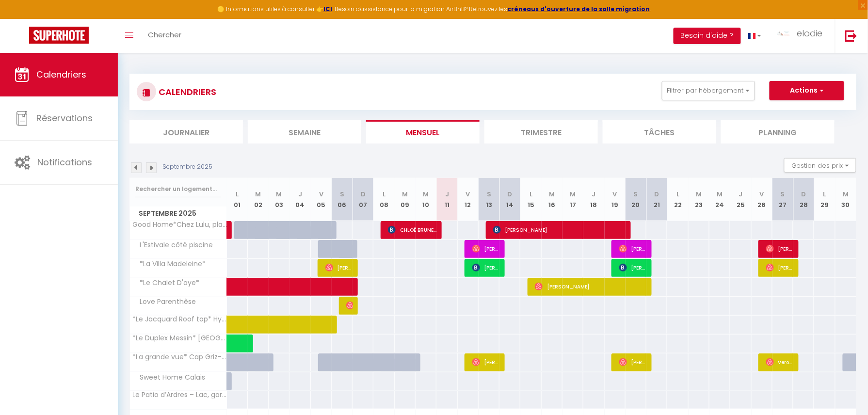 Image resolution: width=868 pixels, height=415 pixels. What do you see at coordinates (446, 200) in the screenshot?
I see `th: 11` at bounding box center [446, 200].